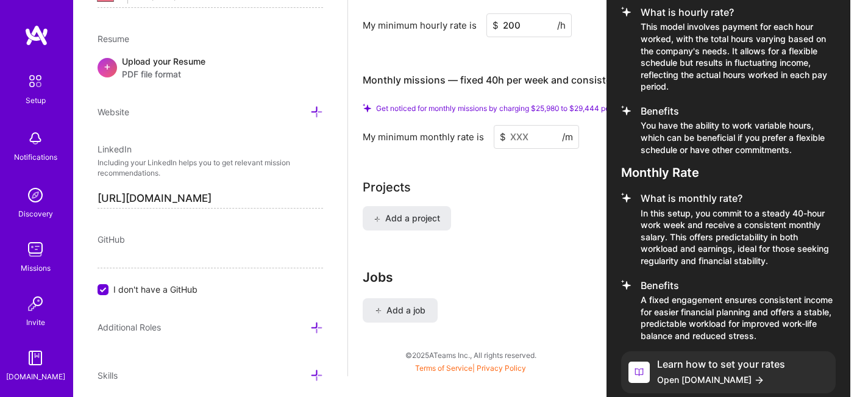 This screenshot has width=868, height=397. I want to click on div: Missions, so click(35, 267).